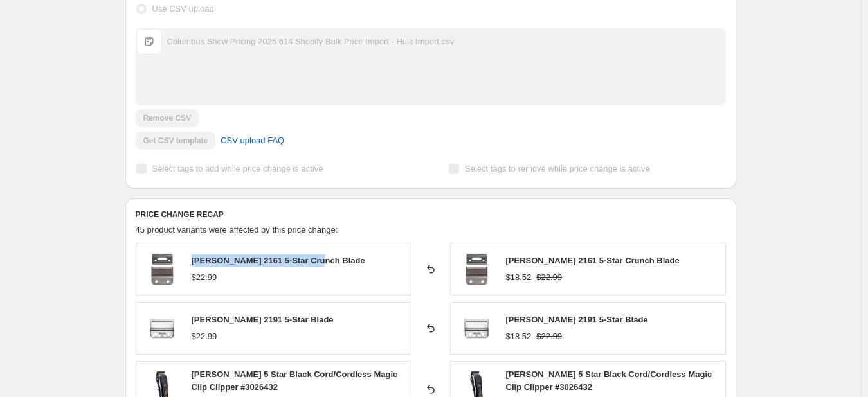 This screenshot has width=868, height=397. I want to click on span: CSV upload FAQ, so click(252, 140).